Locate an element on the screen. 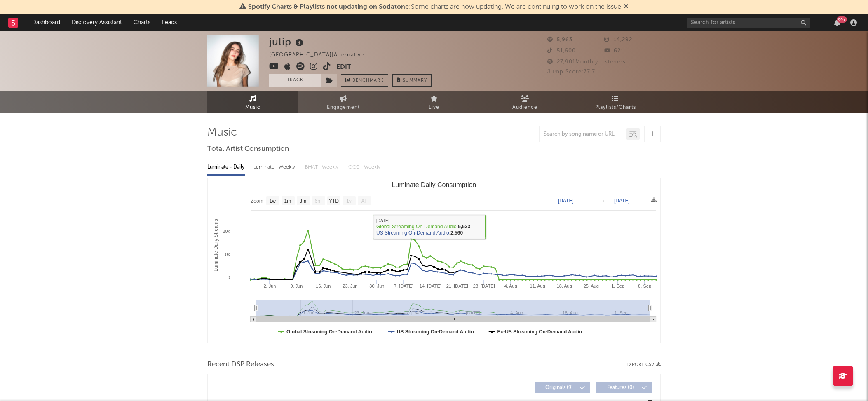 The image size is (868, 401). svg: Luminate Daily Consumption is located at coordinates (434, 260).